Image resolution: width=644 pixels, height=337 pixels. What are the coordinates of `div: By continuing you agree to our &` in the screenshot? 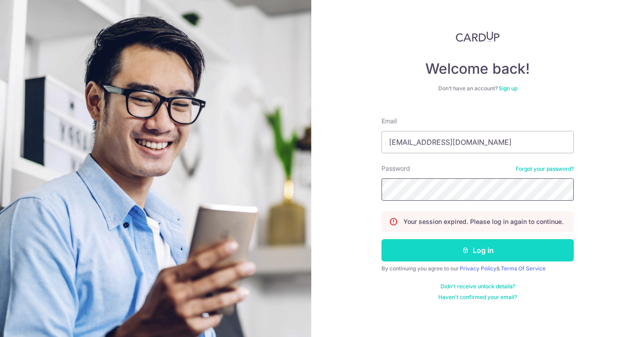 It's located at (478, 269).